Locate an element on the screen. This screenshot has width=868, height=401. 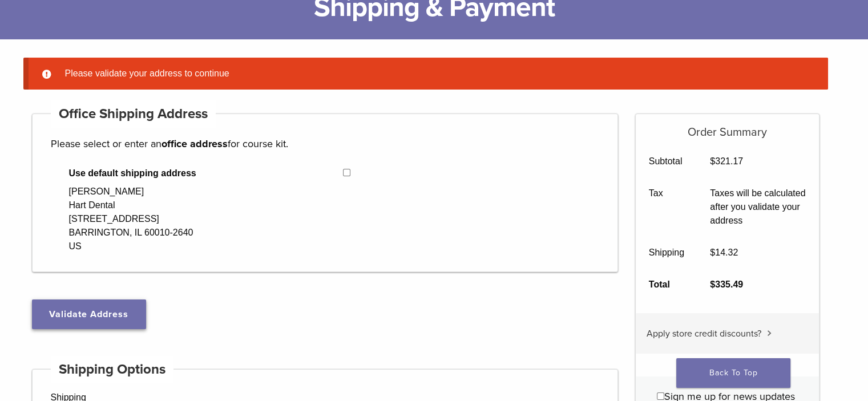
th: Tax is located at coordinates (666, 207).